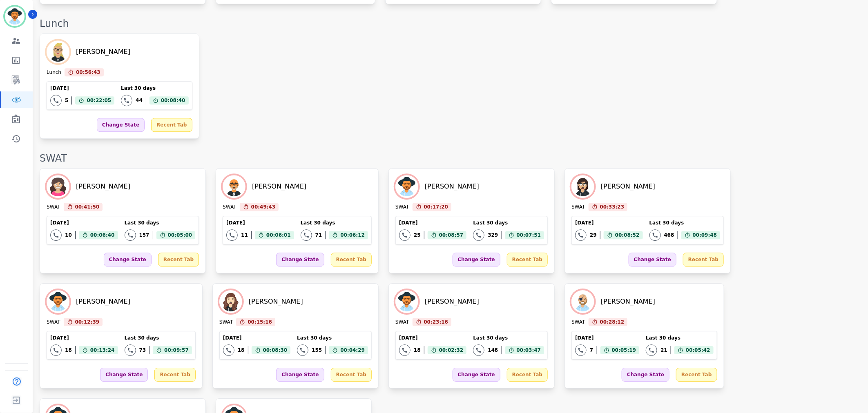 Image resolution: width=868 pixels, height=413 pixels. Describe the element at coordinates (452, 350) in the screenshot. I see `span: 00:02:32` at that location.